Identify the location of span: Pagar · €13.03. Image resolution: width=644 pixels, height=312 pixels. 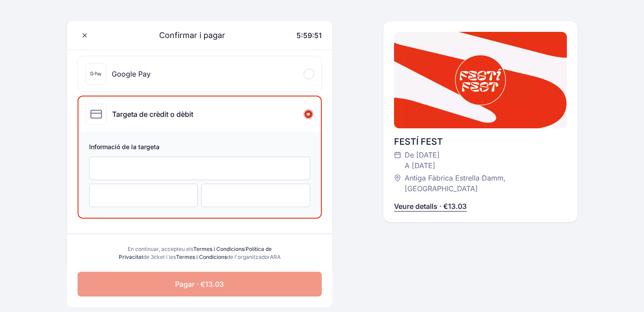
(199, 284).